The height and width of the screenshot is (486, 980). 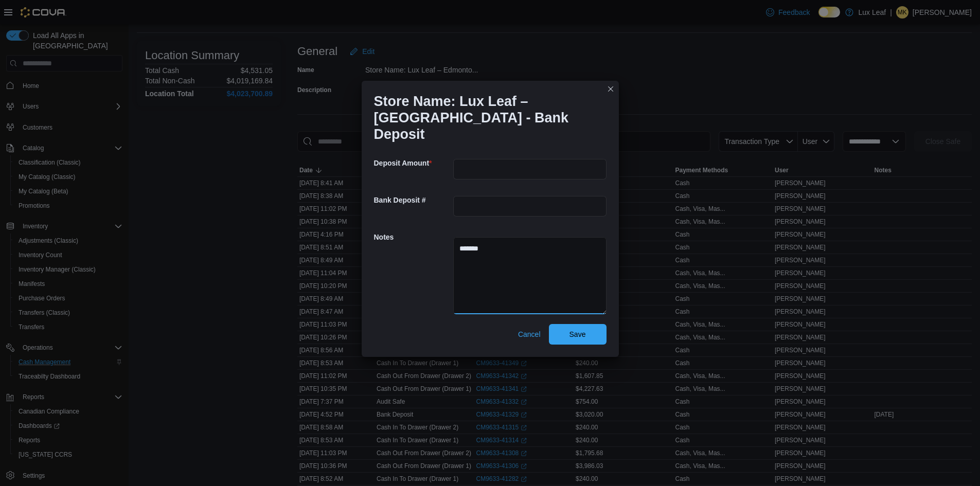 I want to click on h5: Bank Deposit #, so click(x=412, y=200).